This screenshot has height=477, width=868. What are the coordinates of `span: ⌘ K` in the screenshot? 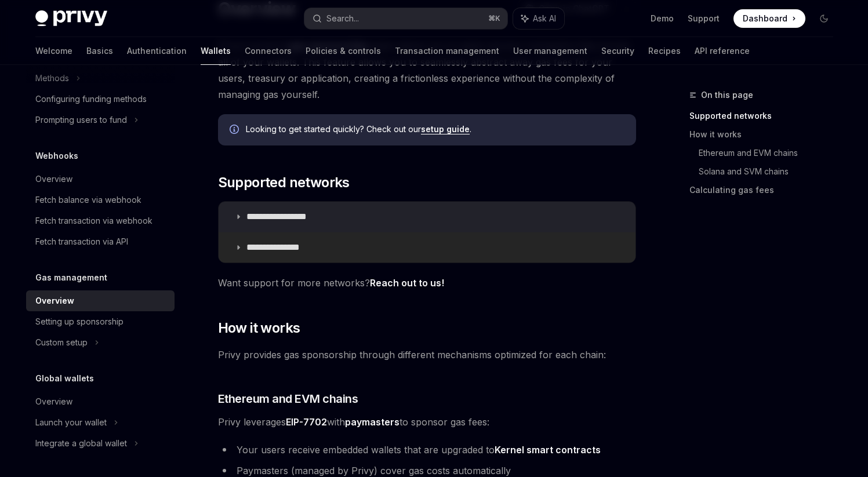 It's located at (494, 19).